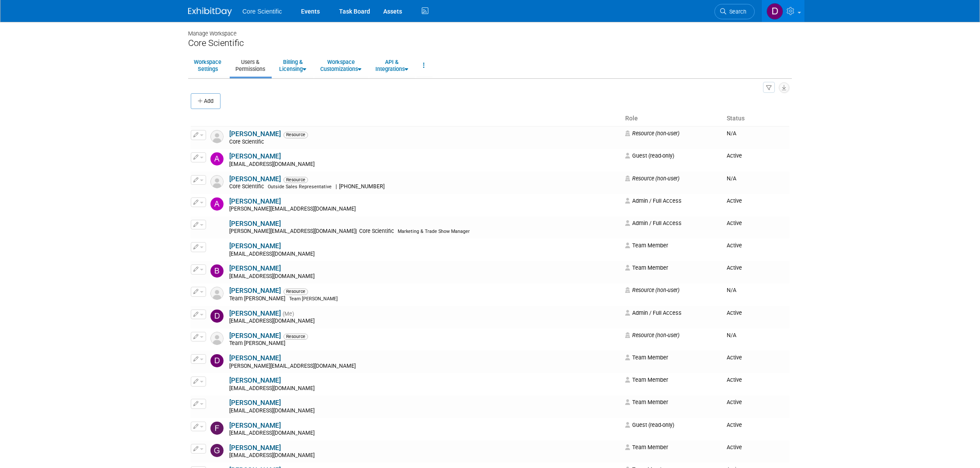  Describe the element at coordinates (293, 65) in the screenshot. I see `a: Billing &Licensing` at that location.